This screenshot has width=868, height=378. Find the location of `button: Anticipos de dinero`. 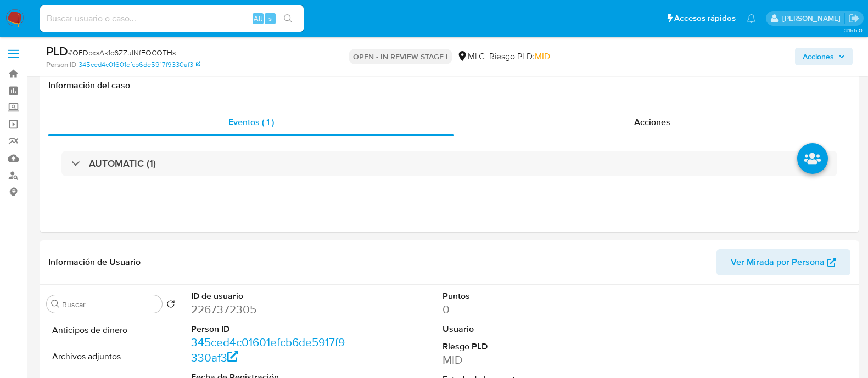

button: Anticipos de dinero is located at coordinates (111, 331).